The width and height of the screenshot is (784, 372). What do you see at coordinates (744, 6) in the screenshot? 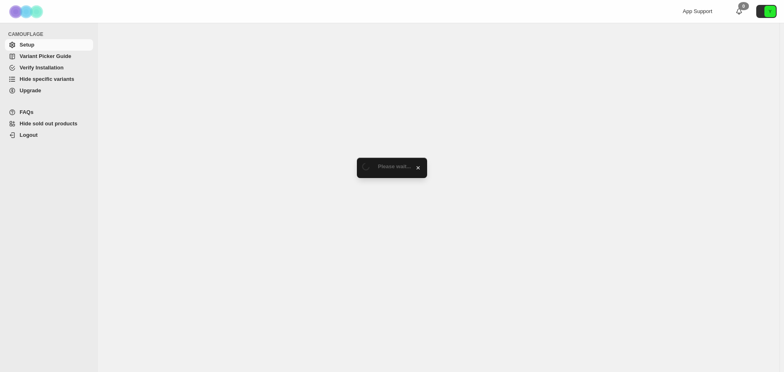
I see `div: 0` at bounding box center [744, 6].